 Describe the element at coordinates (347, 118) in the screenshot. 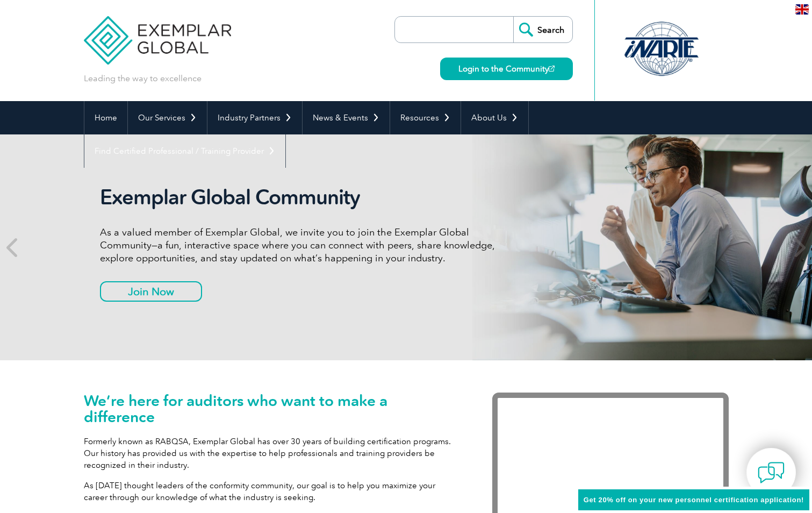

I see `a: News & Events` at that location.